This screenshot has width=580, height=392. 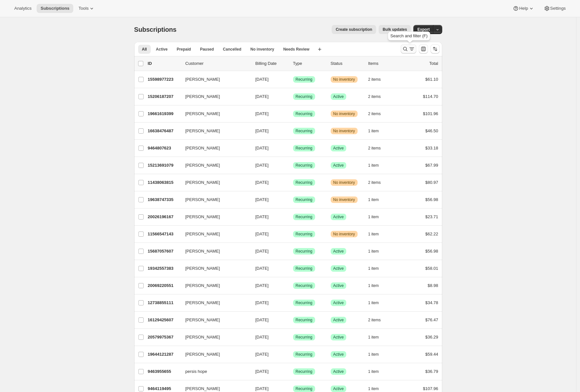 I want to click on span: All, so click(x=144, y=49).